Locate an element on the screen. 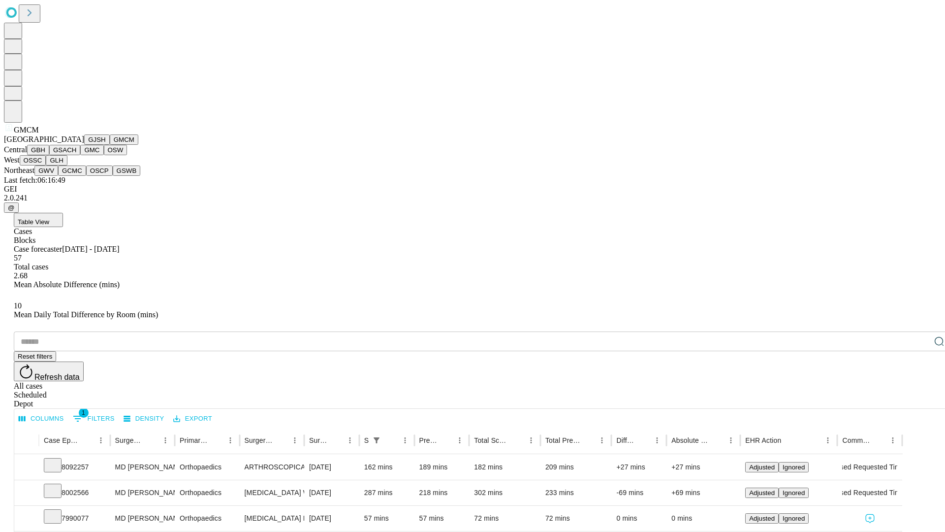  button: OSCP is located at coordinates (99, 170).